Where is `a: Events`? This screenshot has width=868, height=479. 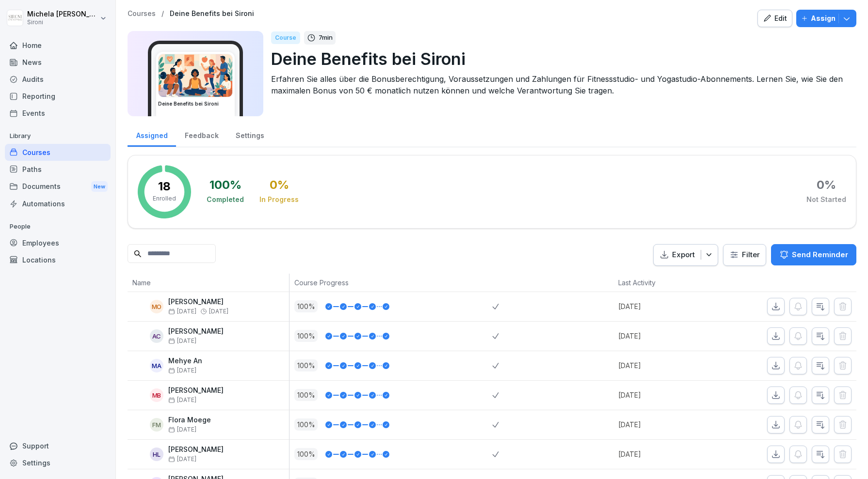
a: Events is located at coordinates (58, 113).